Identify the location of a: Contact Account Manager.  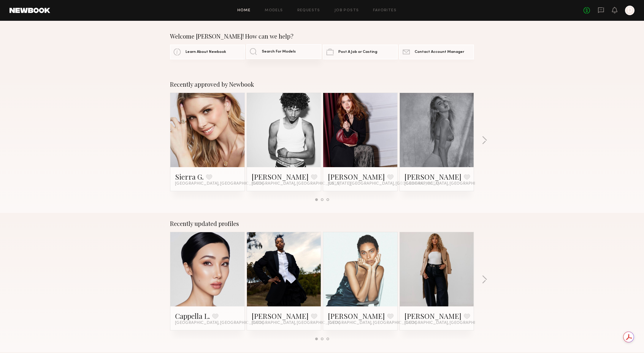
(437, 52).